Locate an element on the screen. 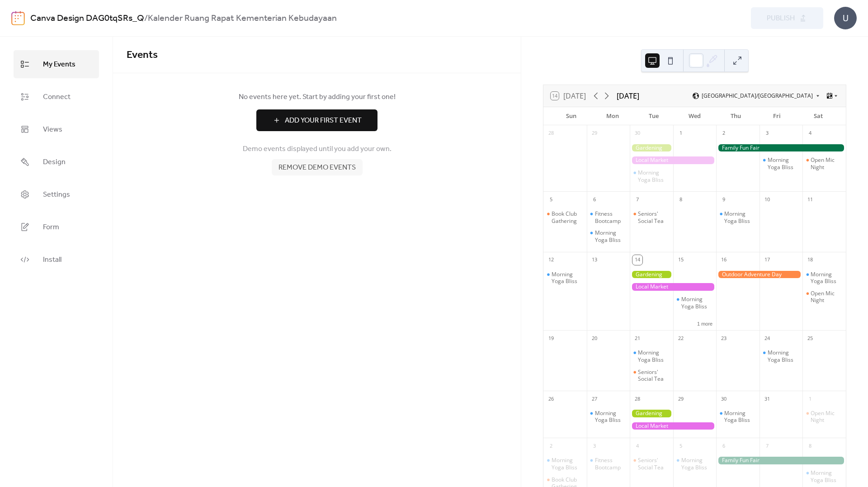 The image size is (868, 487). a: My Events is located at coordinates (56, 64).